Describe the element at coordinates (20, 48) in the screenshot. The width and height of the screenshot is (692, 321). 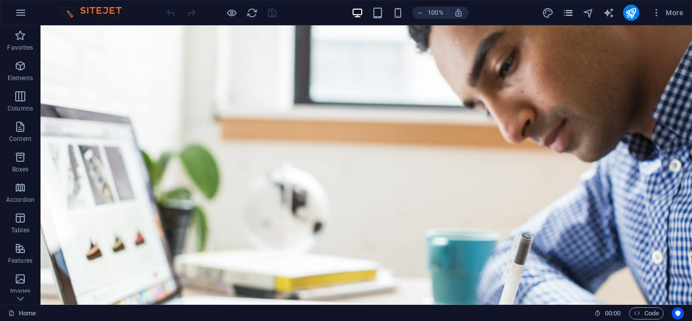
I see `p: Favorites` at that location.